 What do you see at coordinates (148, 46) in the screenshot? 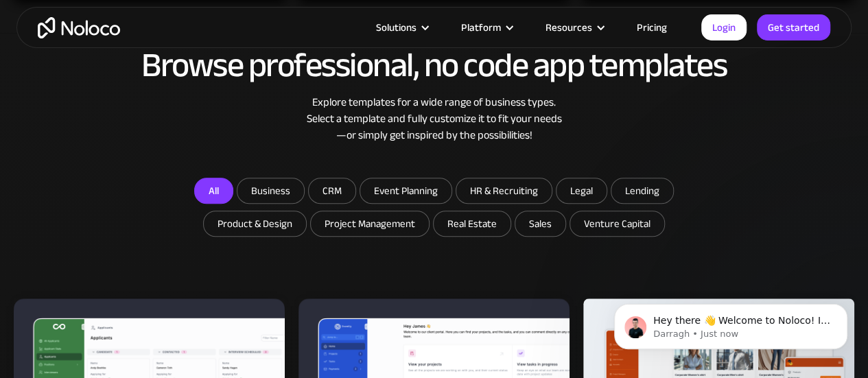
I see `p: Hey there 👋 Welcome to Noloco! If you have any questions, just reply to this message. [GEOGRAPHIC...` at bounding box center [148, 46].